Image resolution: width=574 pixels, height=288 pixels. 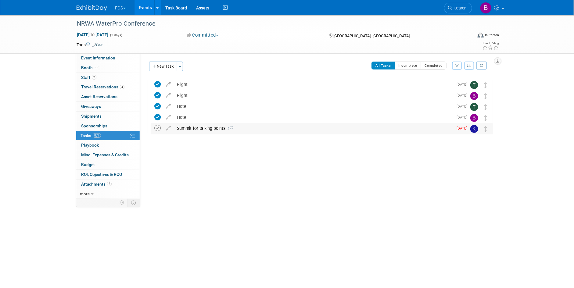 I want to click on button: Committed, so click(x=202, y=35).